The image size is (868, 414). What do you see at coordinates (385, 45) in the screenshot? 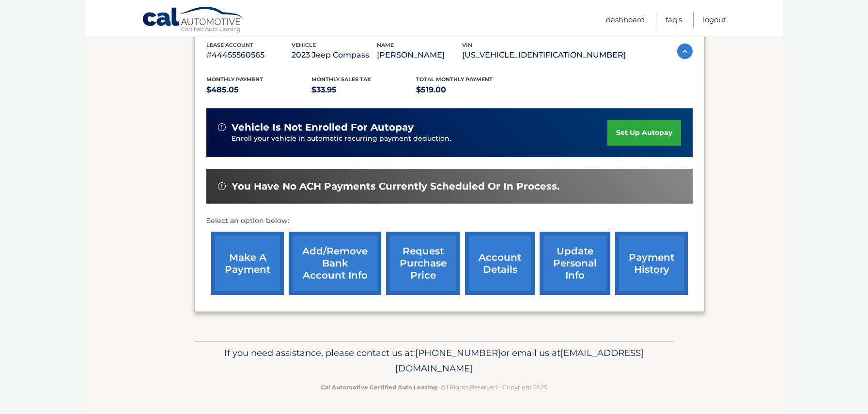
I see `span: name` at bounding box center [385, 45].